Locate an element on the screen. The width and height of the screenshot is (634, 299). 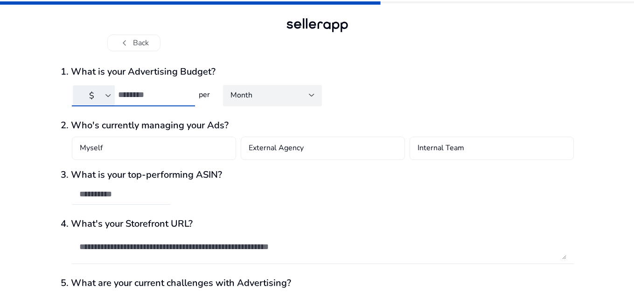
span: Month is located at coordinates (241, 95).